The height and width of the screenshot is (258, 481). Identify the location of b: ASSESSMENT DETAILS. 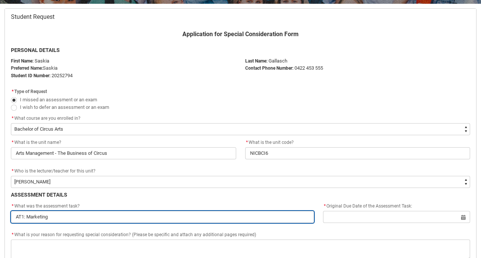
(39, 194).